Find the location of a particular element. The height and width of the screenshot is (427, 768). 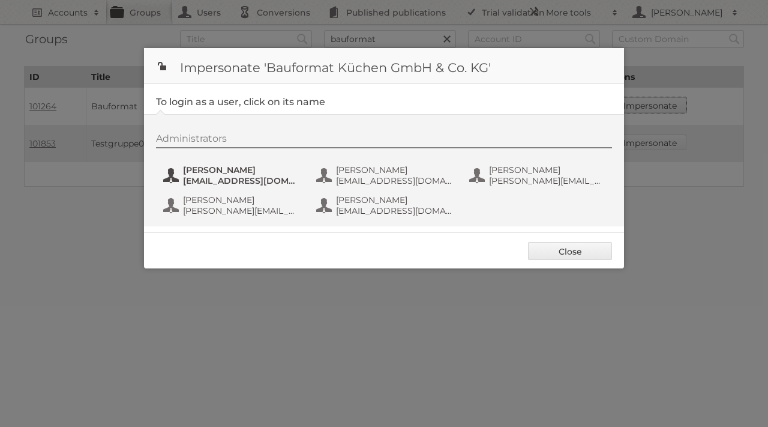

legend: To login as a user, click on its name is located at coordinates (241, 101).